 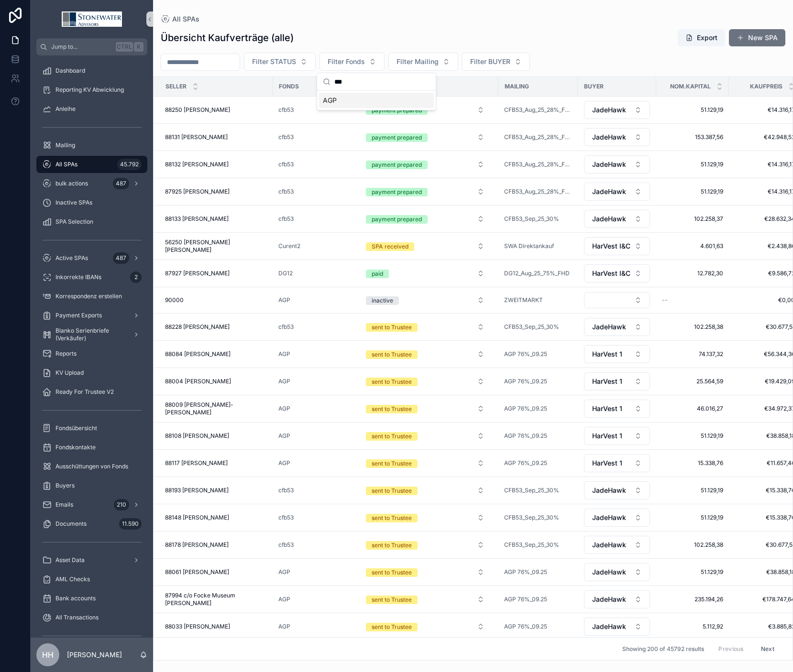 What do you see at coordinates (490, 62) in the screenshot?
I see `span: Filter BUYER` at bounding box center [490, 62].